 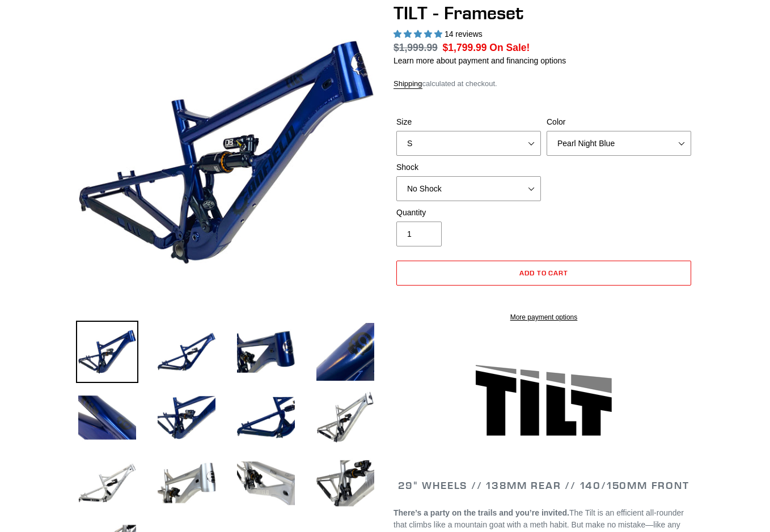 What do you see at coordinates (618, 121) in the screenshot?
I see `label: Color` at bounding box center [618, 121].